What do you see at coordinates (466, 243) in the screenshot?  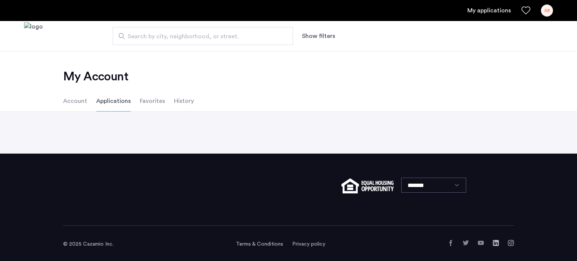 I see `a: Twitter` at bounding box center [466, 243].